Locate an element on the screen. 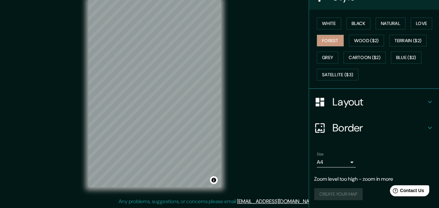  button: Natural is located at coordinates (391, 23).